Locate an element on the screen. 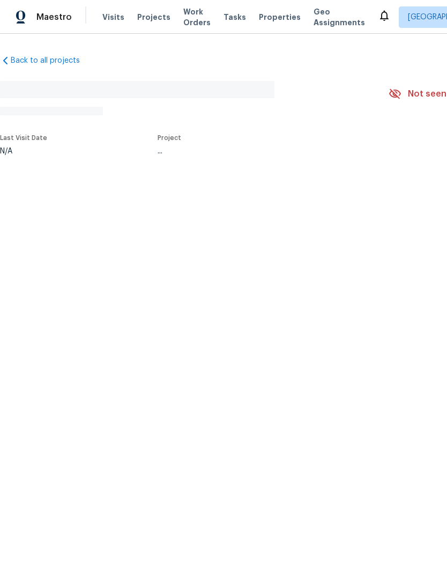  span: Geo Assignments is located at coordinates (339, 17).